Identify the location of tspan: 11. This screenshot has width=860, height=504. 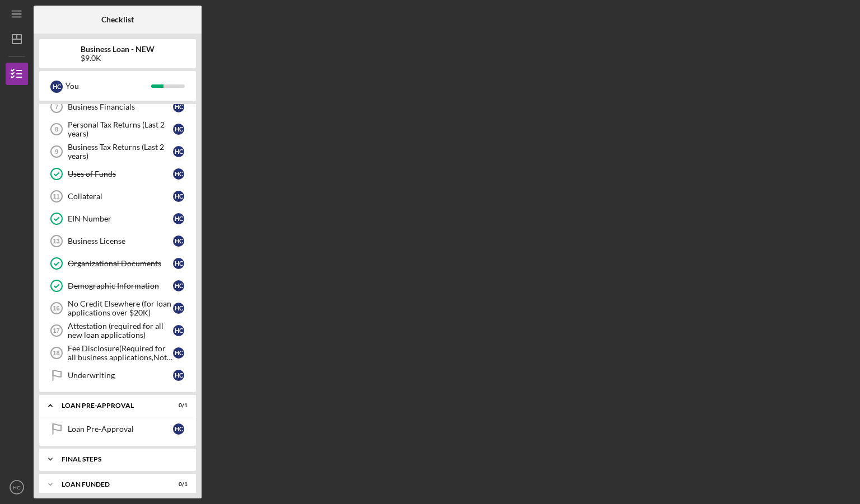
(56, 196).